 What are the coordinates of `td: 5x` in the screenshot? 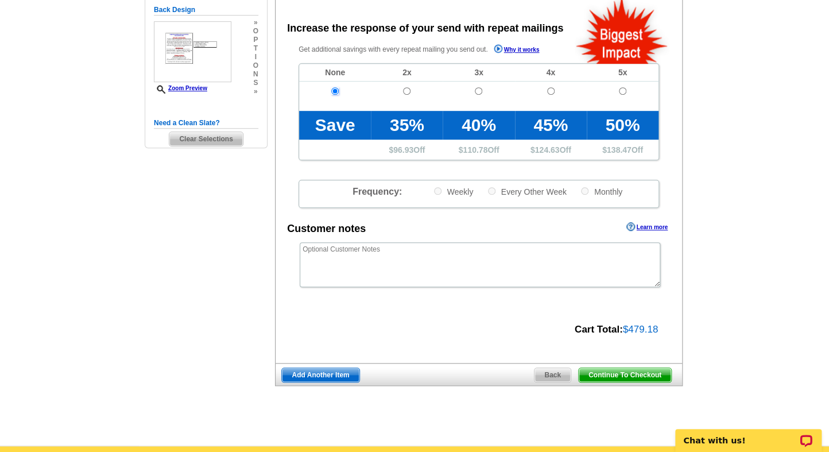 It's located at (622, 72).